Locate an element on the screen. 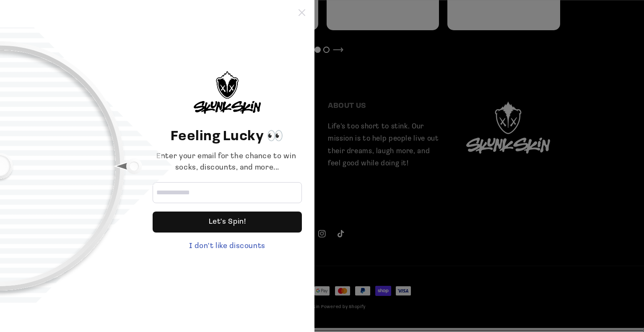 This screenshot has height=332, width=644. div: Let's Spin! is located at coordinates (227, 222).